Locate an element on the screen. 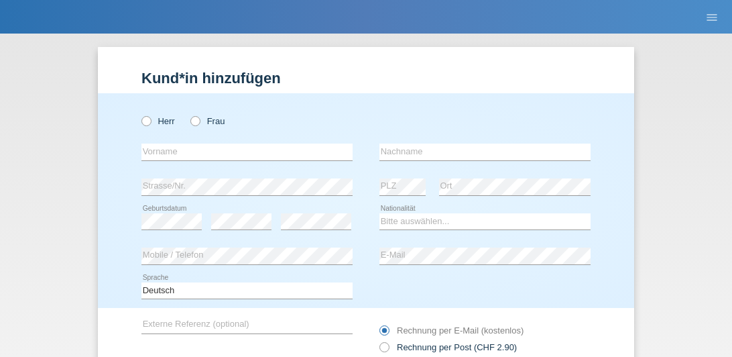  h1: Kund*in hinzufügen is located at coordinates (366, 78).